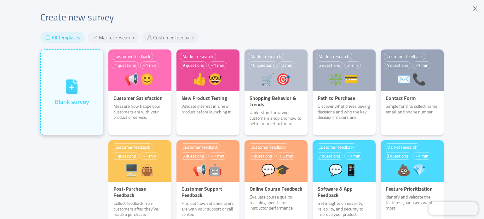 Image resolution: width=484 pixels, height=219 pixels. I want to click on p: Path to Purchase, so click(344, 98).